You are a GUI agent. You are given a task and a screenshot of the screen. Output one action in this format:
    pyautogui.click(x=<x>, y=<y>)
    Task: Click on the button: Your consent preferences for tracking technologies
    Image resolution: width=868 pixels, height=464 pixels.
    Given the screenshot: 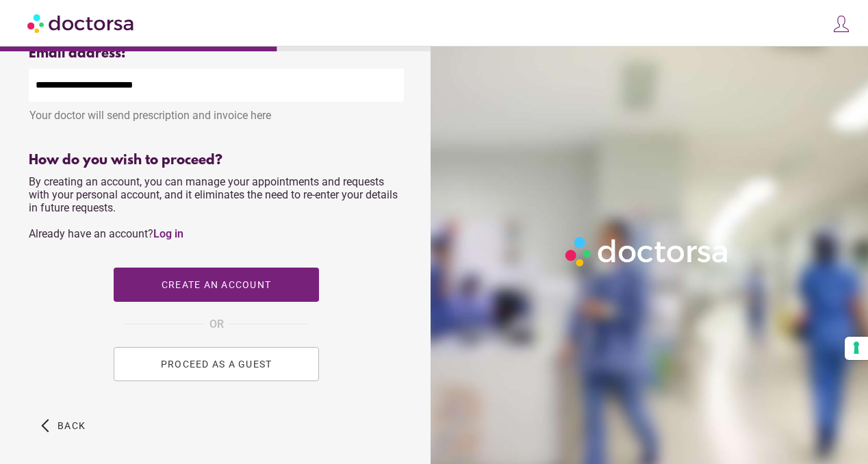 What is the action you would take?
    pyautogui.click(x=856, y=349)
    